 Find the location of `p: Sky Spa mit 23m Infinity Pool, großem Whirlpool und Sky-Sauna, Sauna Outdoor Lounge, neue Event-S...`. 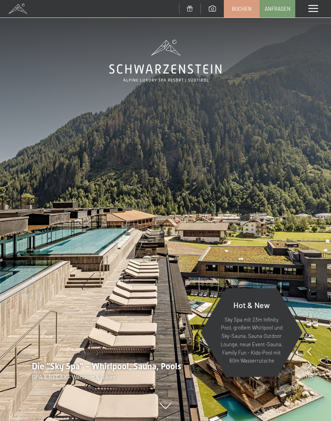

p: Sky Spa mit 23m Infinity Pool, großem Whirlpool und Sky-Sauna, Sauna Outdoor Lounge, neue Event-S... is located at coordinates (252, 340).